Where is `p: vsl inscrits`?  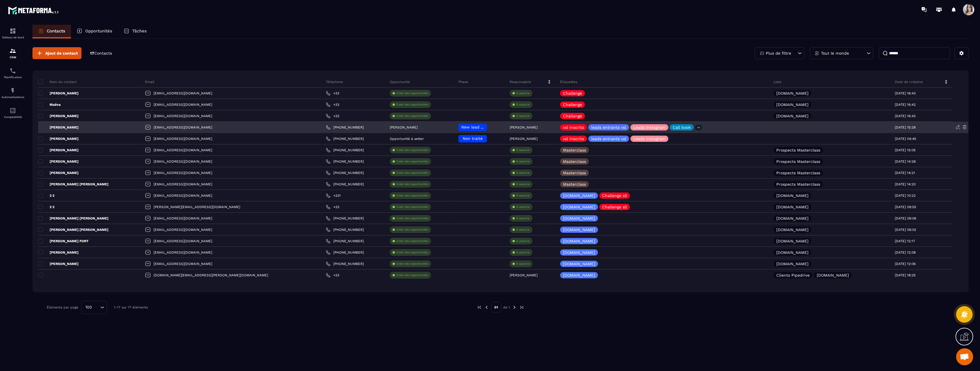
p: vsl inscrits is located at coordinates (573, 127).